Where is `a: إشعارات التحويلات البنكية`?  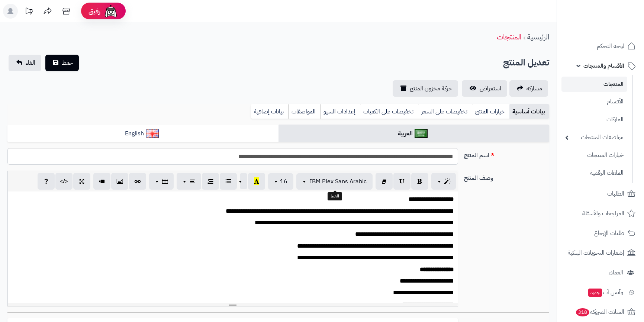
a: إشعارات التحويلات البنكية is located at coordinates (601, 252).